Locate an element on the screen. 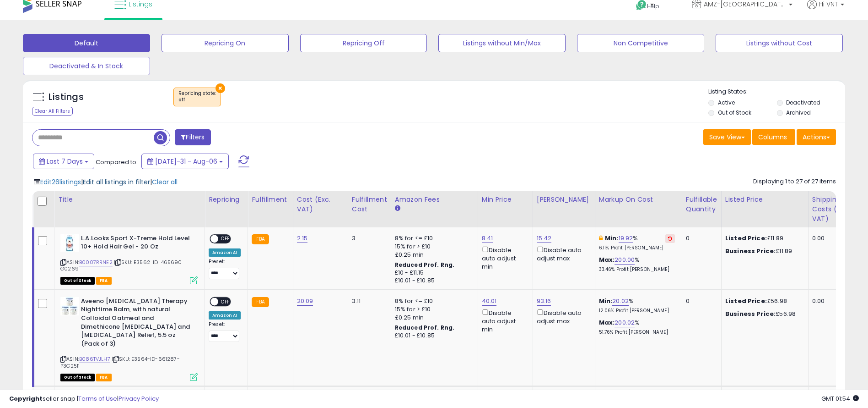 The height and width of the screenshot is (408, 868). a: 200.02 is located at coordinates (624, 323).